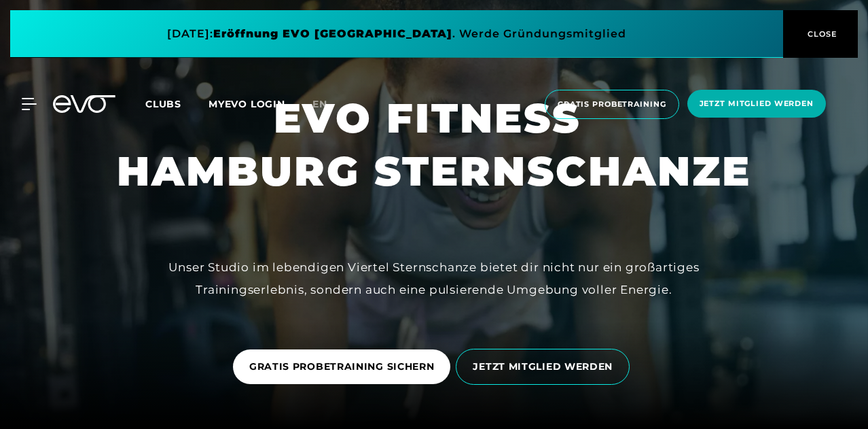 This screenshot has width=868, height=429. Describe the element at coordinates (342, 367) in the screenshot. I see `span: GRATIS PROBETRAINING SICHERN` at that location.